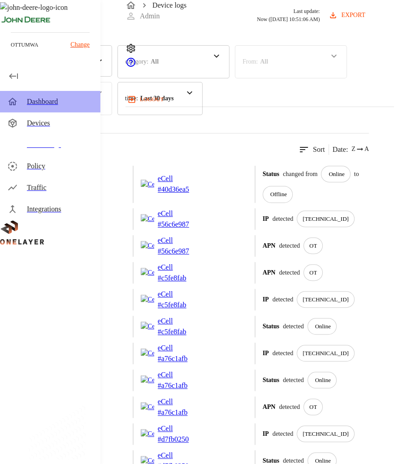  I want to click on a: Cellular RoutereCell#40d36ea5, so click(194, 184).